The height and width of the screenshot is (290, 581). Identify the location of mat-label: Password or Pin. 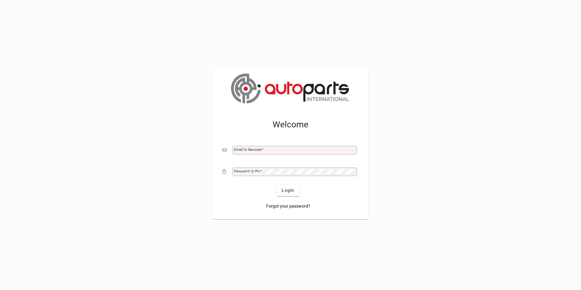
(247, 171).